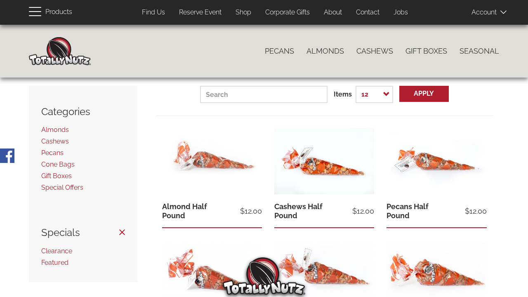 This screenshot has height=297, width=528. I want to click on a: Almond Half Pound, so click(184, 211).